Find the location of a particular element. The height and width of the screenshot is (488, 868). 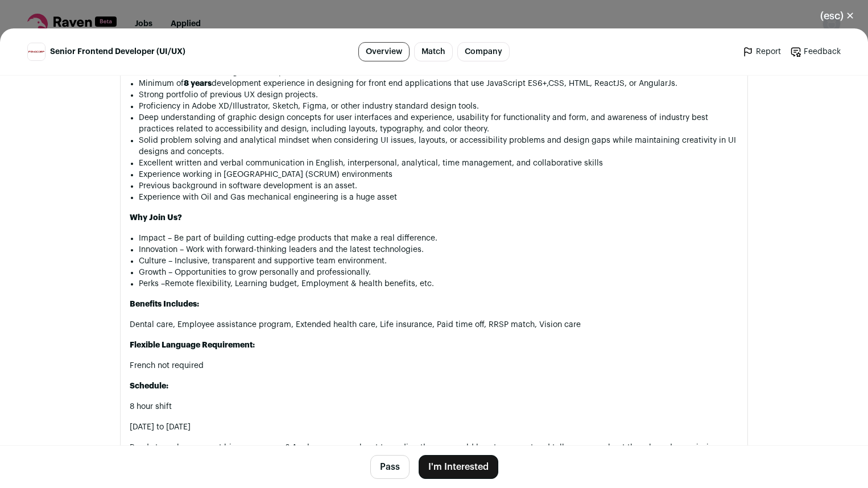

li: Solid problem solving and analytical mindset when considering UI issues, layouts, or accessibilit... is located at coordinates (439, 146).